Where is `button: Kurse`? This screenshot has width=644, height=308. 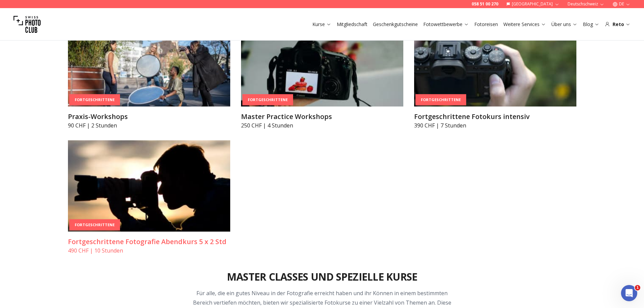 button: Kurse is located at coordinates (322, 24).